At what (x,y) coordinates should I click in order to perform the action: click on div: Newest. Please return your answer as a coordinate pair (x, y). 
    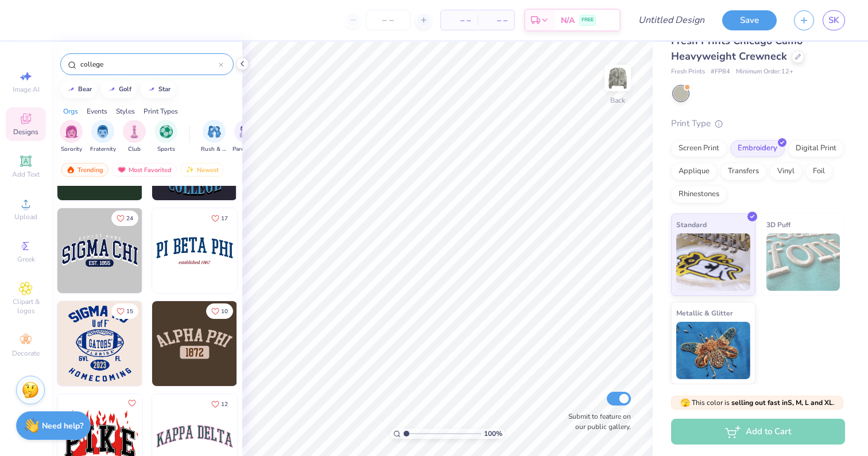
    Looking at the image, I should click on (202, 170).